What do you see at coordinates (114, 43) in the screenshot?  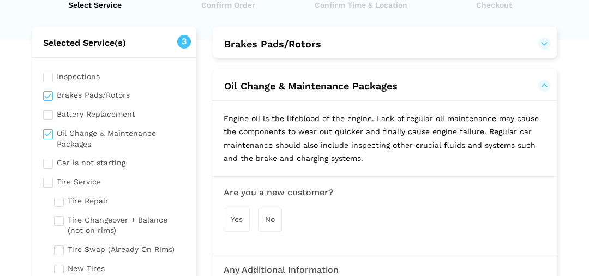 I see `h2: Selected Service(s)` at bounding box center [114, 43].